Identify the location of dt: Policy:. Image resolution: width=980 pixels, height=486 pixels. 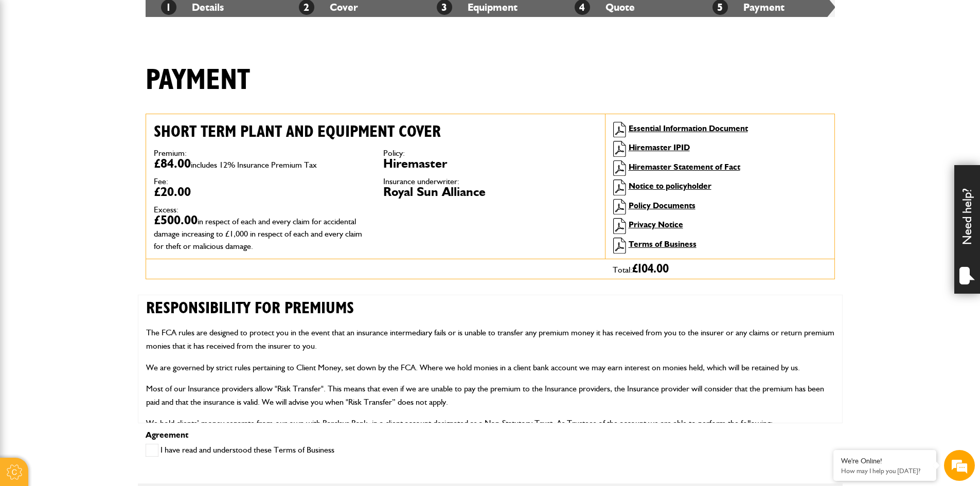
(490, 153).